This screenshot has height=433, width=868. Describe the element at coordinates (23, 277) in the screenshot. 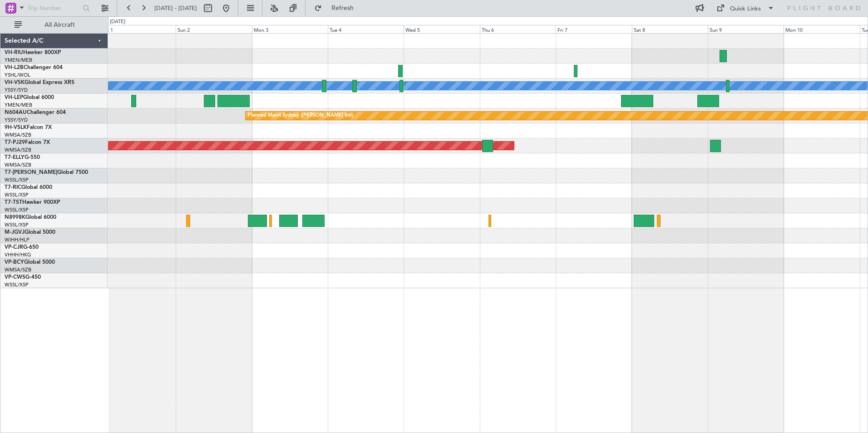

I see `a: VP-CWSG-450` at that location.